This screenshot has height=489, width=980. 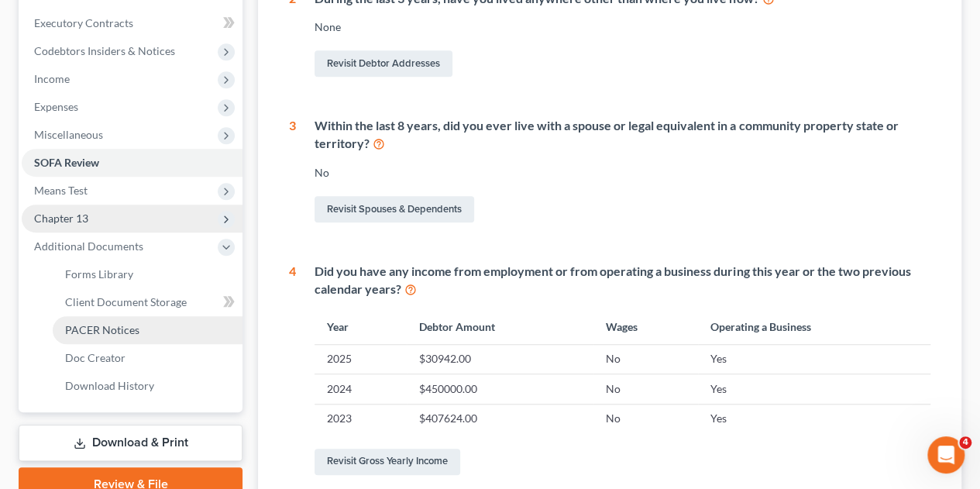 What do you see at coordinates (500, 359) in the screenshot?
I see `td: $30942.00` at bounding box center [500, 359].